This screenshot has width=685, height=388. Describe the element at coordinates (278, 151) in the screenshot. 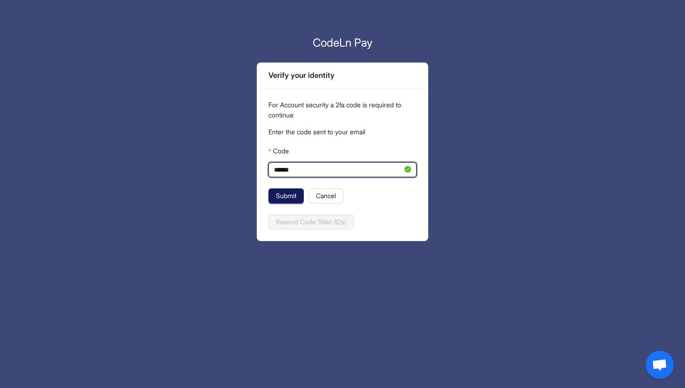

I see `label: Code` at that location.